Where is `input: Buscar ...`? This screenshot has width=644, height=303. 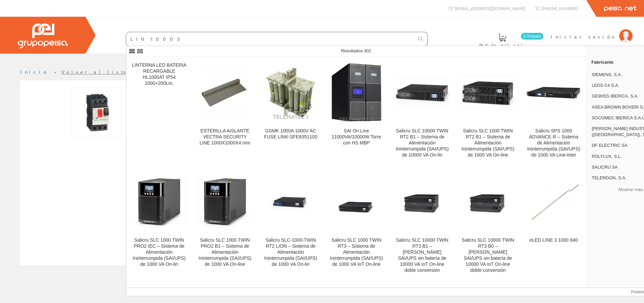 input: Buscar ... is located at coordinates (270, 39).